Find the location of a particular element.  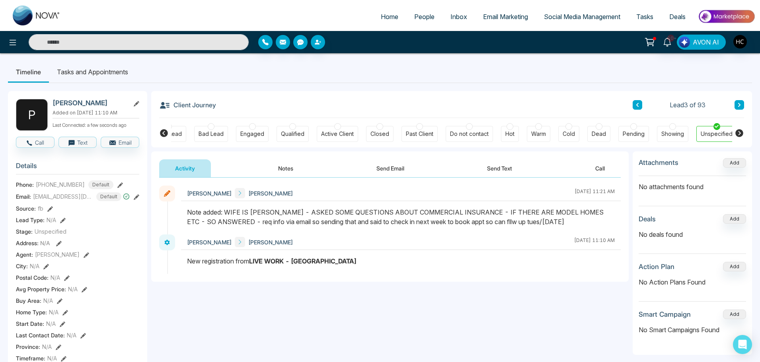

span: Buy Area : is located at coordinates (29, 301).